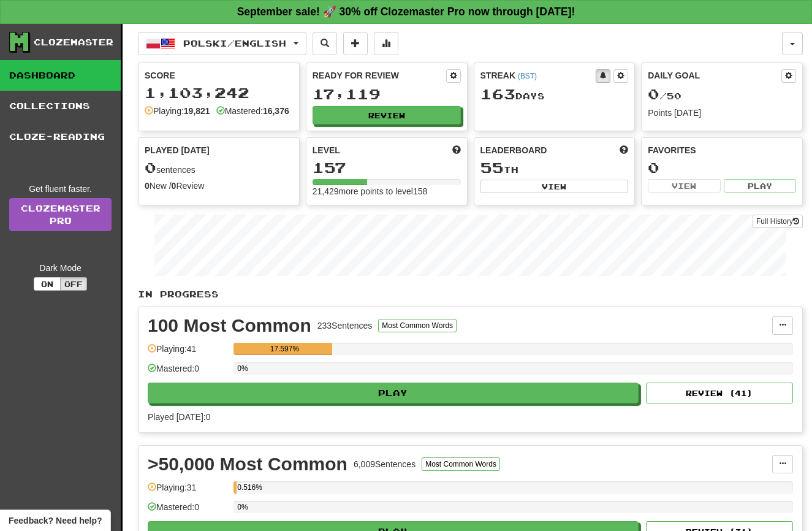  What do you see at coordinates (624, 150) in the screenshot?
I see `span: This week in points, UTC` at bounding box center [624, 150].